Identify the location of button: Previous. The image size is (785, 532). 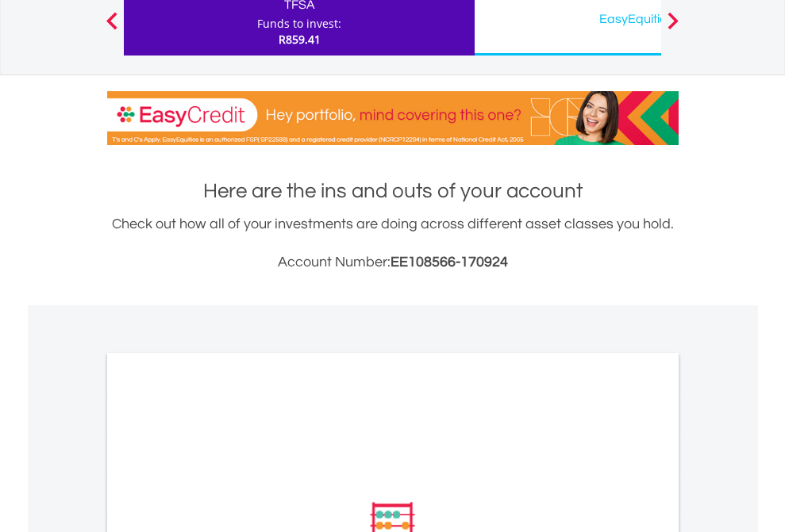
(112, 28).